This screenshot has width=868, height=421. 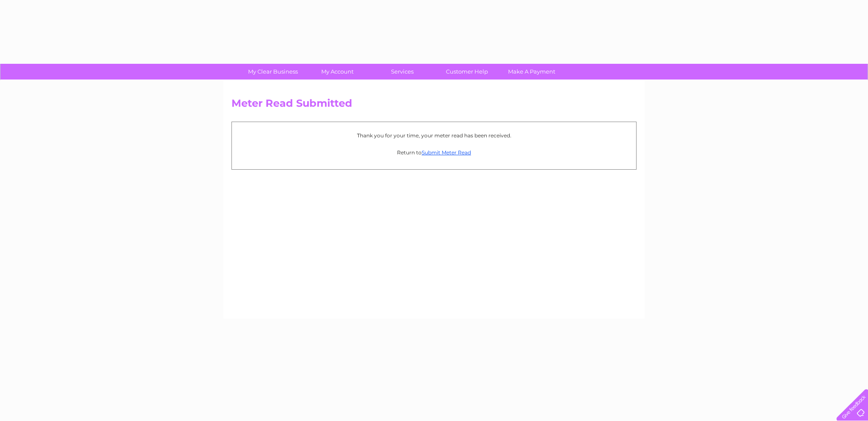 I want to click on a: Make A Payment, so click(x=531, y=71).